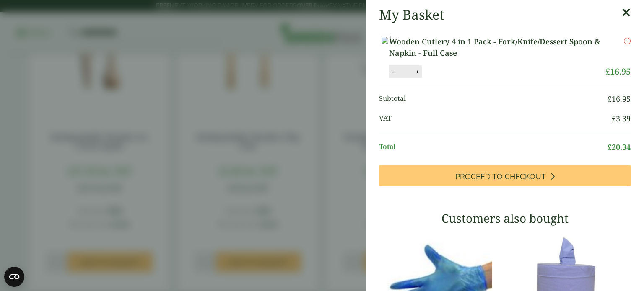 This screenshot has height=291, width=644. What do you see at coordinates (493, 98) in the screenshot?
I see `span: Subtotal` at bounding box center [493, 98].